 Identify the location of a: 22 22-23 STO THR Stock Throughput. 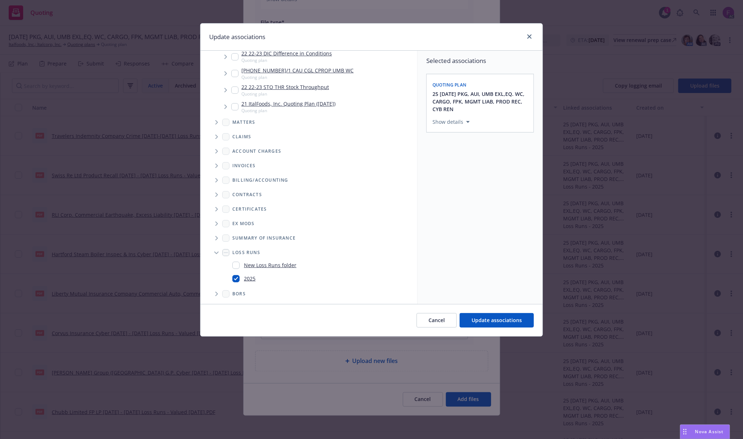
(285, 87).